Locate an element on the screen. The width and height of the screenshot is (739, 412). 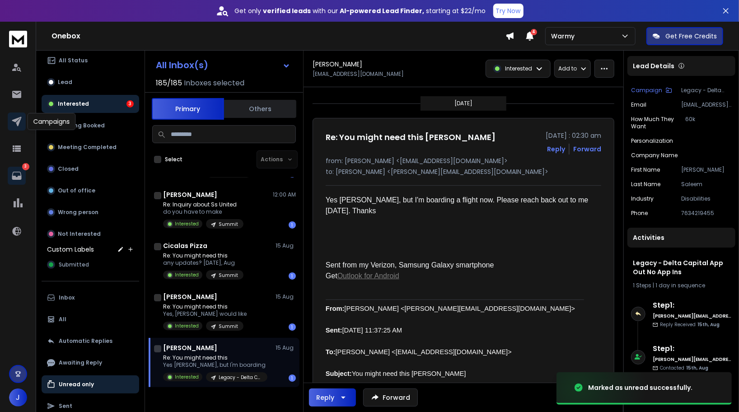
h1: All Inbox(s) is located at coordinates (182, 65).